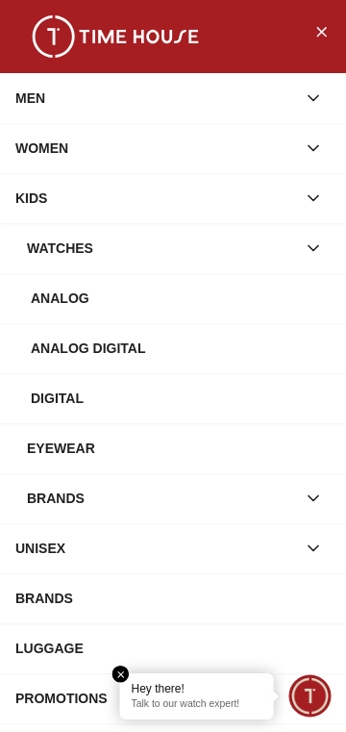 The height and width of the screenshot is (732, 346). I want to click on div: MEN, so click(156, 98).